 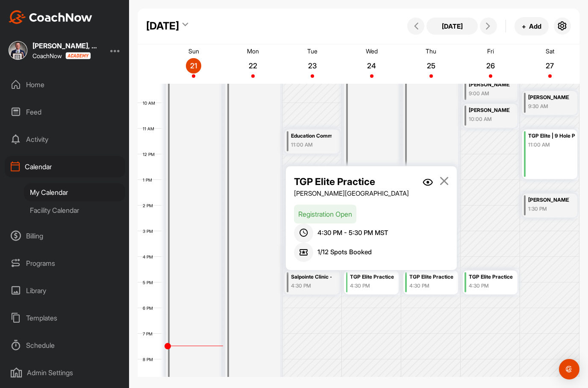 I want to click on div: 7 PM, so click(x=149, y=333).